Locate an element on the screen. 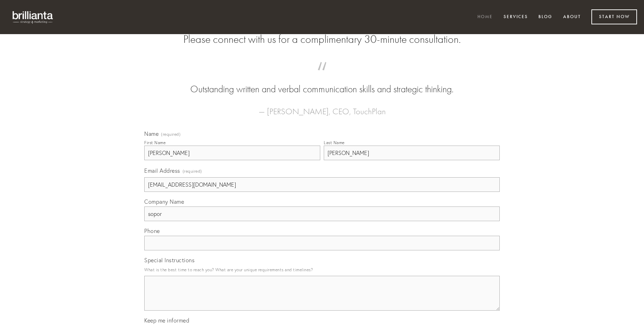  span: Company Name is located at coordinates (164, 202).